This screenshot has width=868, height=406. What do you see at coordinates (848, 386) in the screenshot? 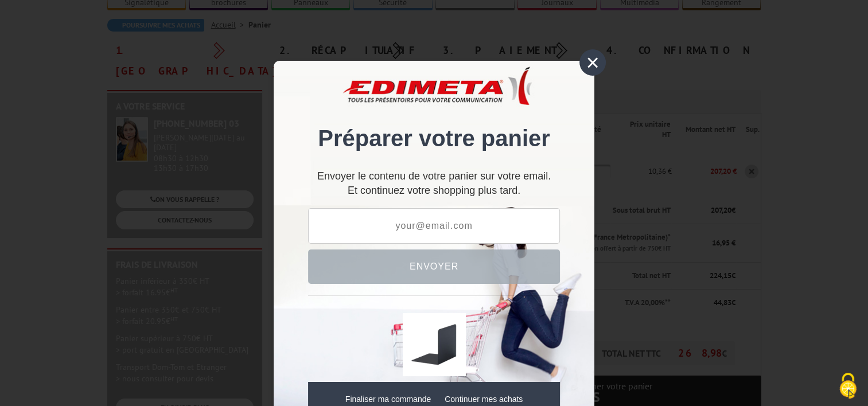
I see `img: Cookies (fenêtre modale)` at bounding box center [848, 386].